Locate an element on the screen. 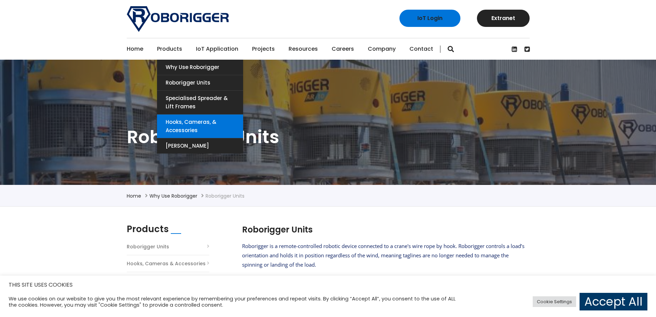  span: Roborigger is a remote-controlled robotic device connected to a crane's wire rope by hook. Robori... is located at coordinates (384, 255).